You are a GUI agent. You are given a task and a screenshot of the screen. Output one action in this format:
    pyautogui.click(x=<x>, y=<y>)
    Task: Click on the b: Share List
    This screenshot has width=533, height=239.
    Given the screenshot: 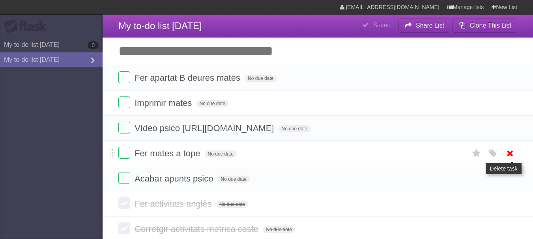 What is the action you would take?
    pyautogui.click(x=430, y=25)
    